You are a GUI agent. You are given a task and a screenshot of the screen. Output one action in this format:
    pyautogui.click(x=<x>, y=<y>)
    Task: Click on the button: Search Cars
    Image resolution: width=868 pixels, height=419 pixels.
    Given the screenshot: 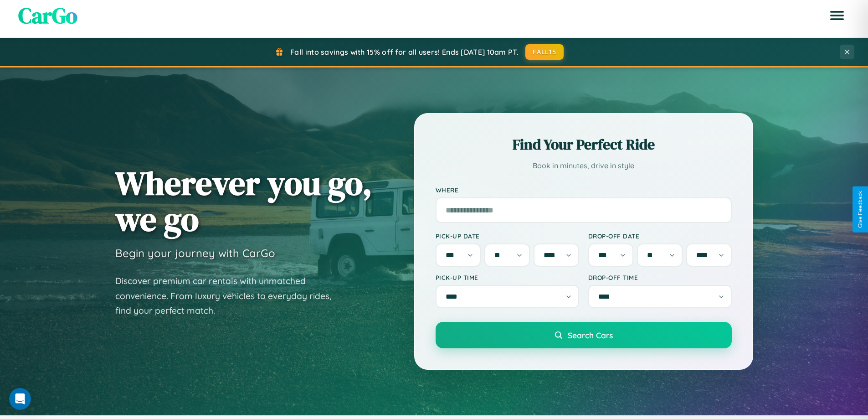 What is the action you would take?
    pyautogui.click(x=583, y=335)
    